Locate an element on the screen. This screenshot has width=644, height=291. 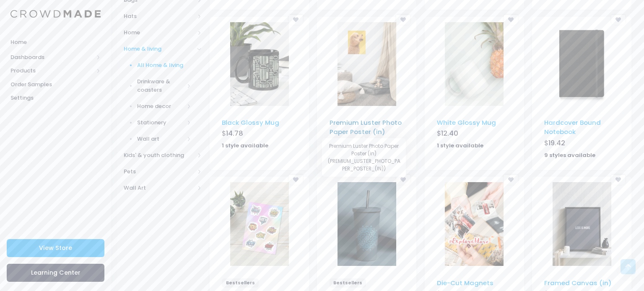
span: All Home & living is located at coordinates (164, 65).